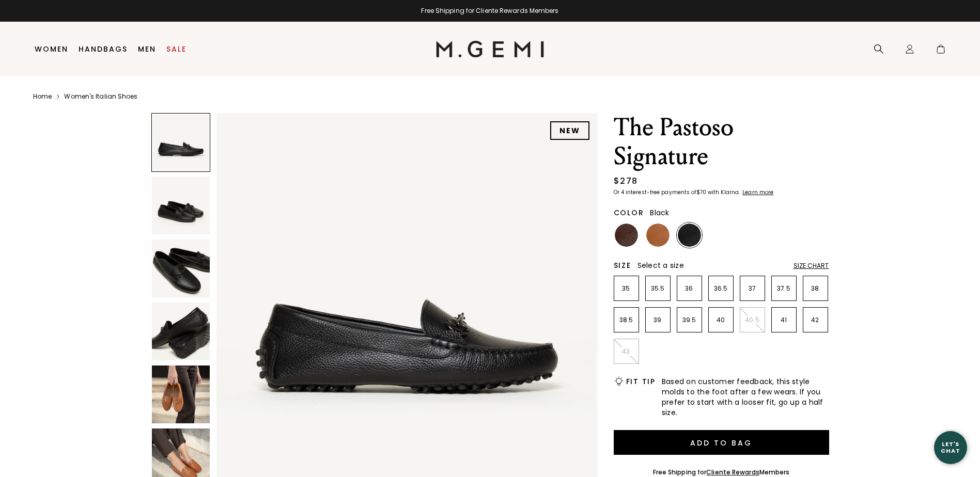 Image resolution: width=980 pixels, height=477 pixels. I want to click on klarna-placement-style-amount: $70, so click(701, 192).